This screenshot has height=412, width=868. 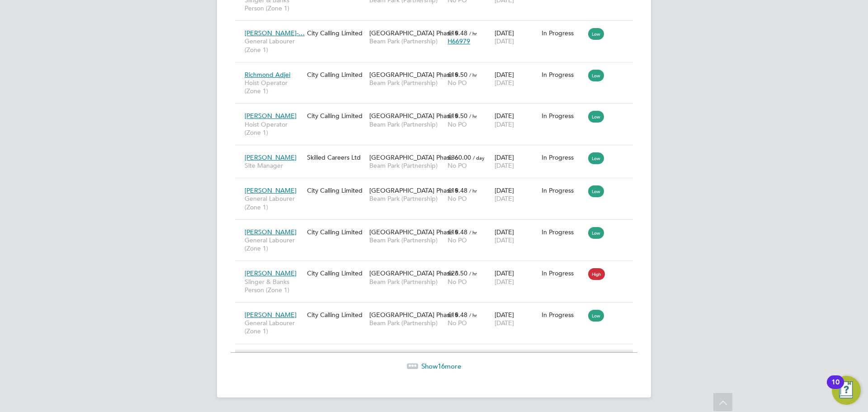 I want to click on div: 10, so click(x=836, y=388).